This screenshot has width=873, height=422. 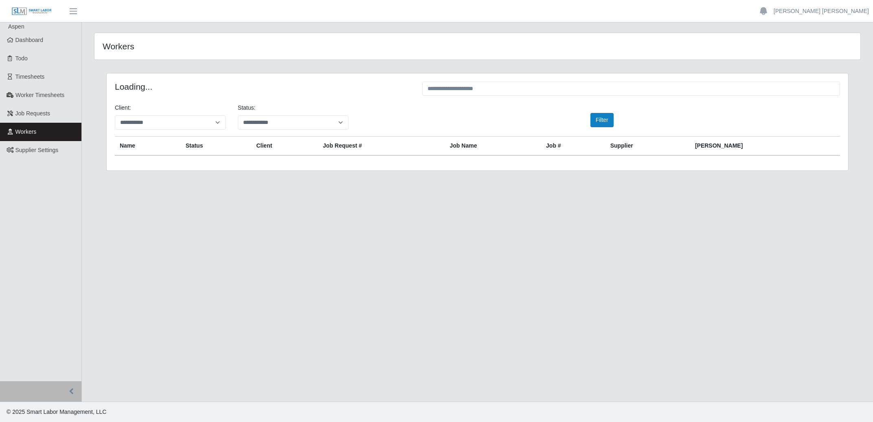 What do you see at coordinates (22, 58) in the screenshot?
I see `span: Todo` at bounding box center [22, 58].